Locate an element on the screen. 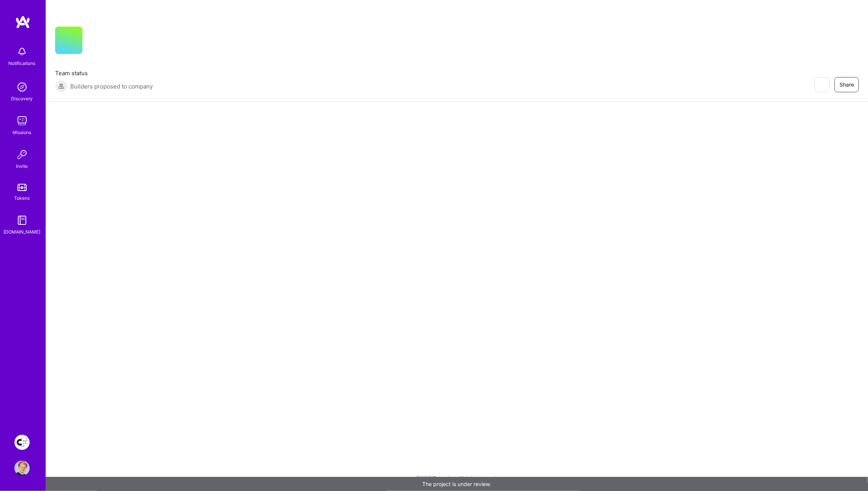  button: Share is located at coordinates (847, 85).